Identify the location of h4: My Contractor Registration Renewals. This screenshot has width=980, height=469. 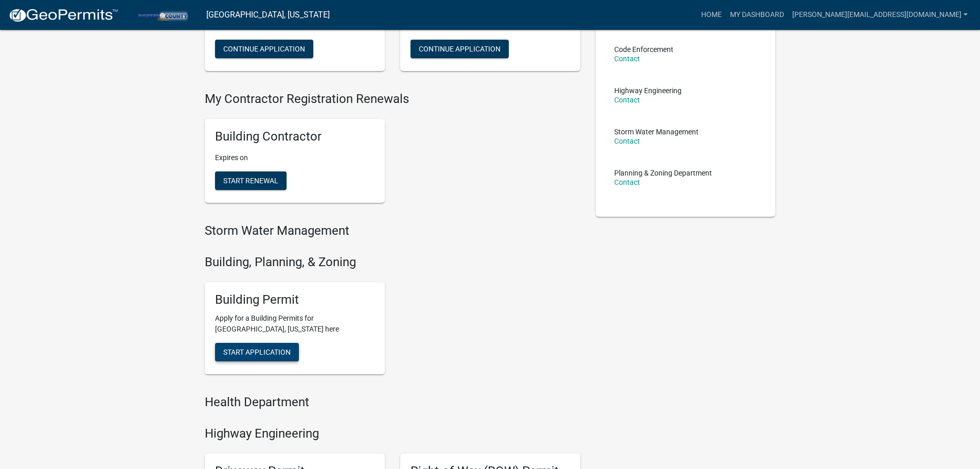
(393, 99).